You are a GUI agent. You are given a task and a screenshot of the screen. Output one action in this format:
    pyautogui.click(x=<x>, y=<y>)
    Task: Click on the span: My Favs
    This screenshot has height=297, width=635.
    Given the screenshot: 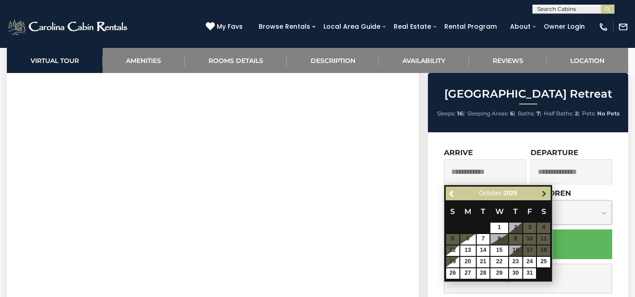 What is the action you would take?
    pyautogui.click(x=229, y=26)
    